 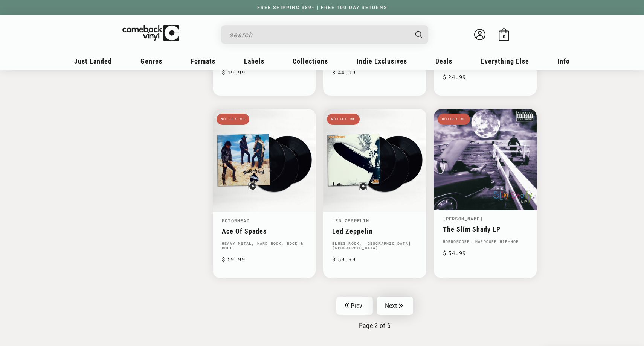 What do you see at coordinates (93, 61) in the screenshot?
I see `span: Just Landed` at bounding box center [93, 61].